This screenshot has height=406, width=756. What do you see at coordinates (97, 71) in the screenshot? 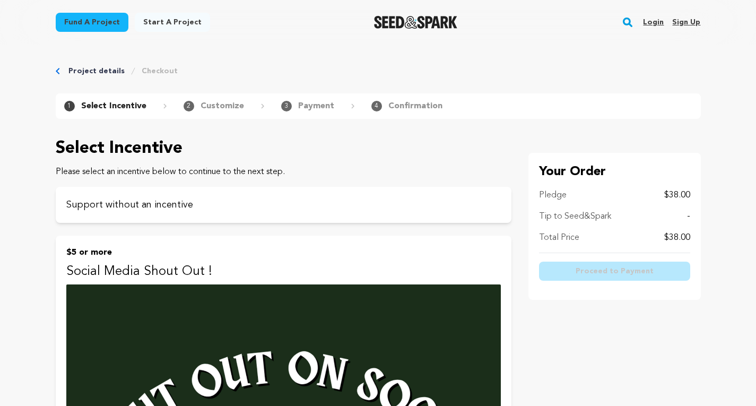
I see `a: Project details` at bounding box center [97, 71].